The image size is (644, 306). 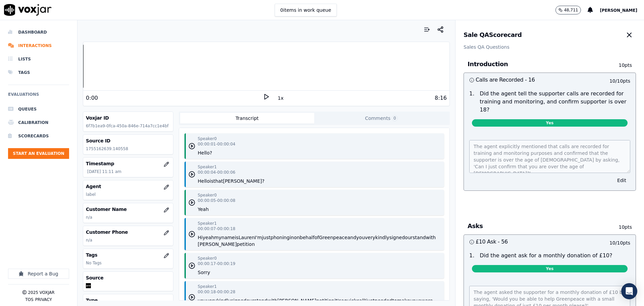 What do you see at coordinates (350, 301) in the screenshot?
I see `button: quick` at bounding box center [350, 301].